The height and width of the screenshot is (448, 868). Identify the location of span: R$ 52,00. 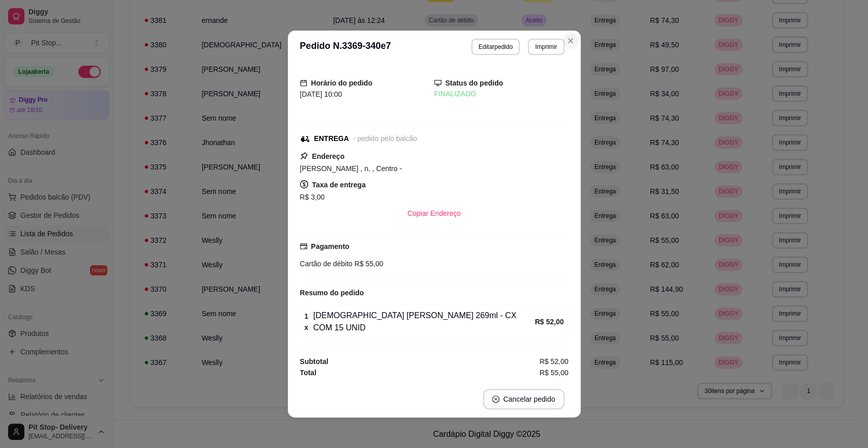
(554, 361).